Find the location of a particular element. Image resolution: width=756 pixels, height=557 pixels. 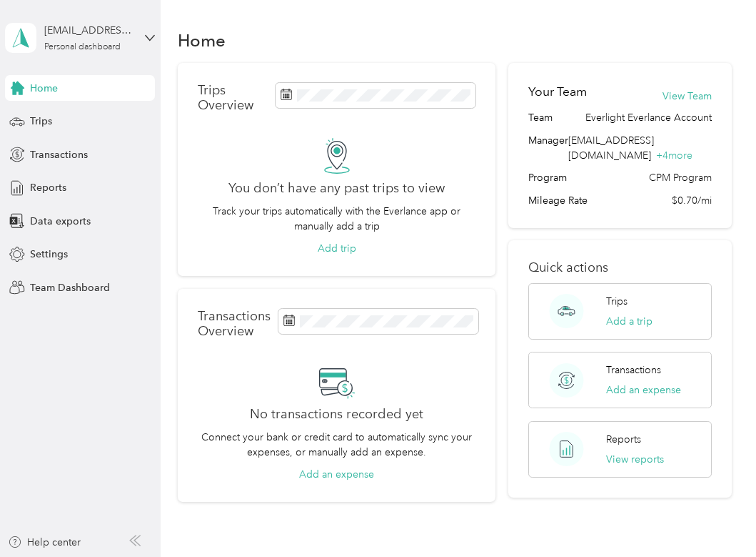

h2: No transactions recorded yet is located at coordinates (337, 414).